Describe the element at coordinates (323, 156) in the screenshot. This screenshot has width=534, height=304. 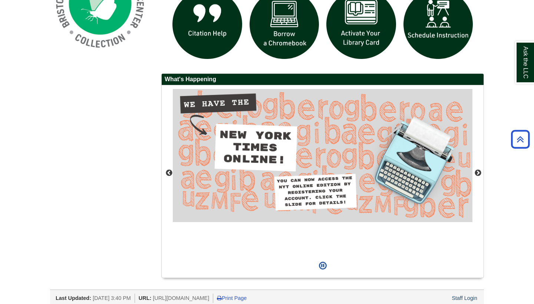
I see `img: Access the New York Times online edition.` at that location.